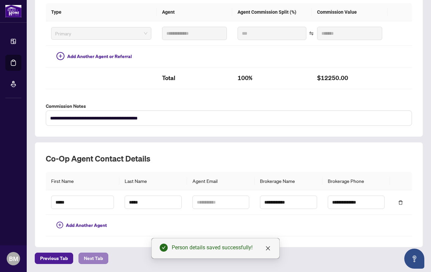  Describe the element at coordinates (350, 12) in the screenshot. I see `th: Commission Value` at that location.